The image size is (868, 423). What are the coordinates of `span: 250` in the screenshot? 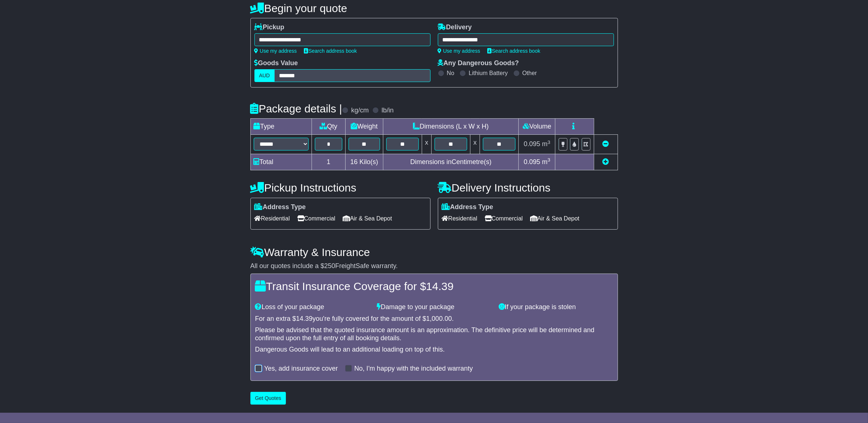 It's located at (330, 265).